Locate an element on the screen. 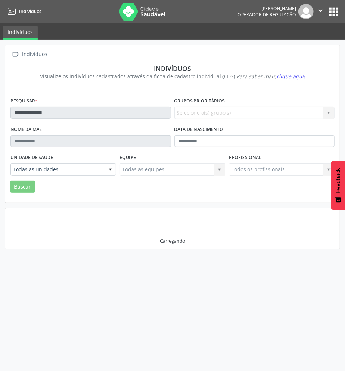  span: clique aqui! is located at coordinates (291, 76).